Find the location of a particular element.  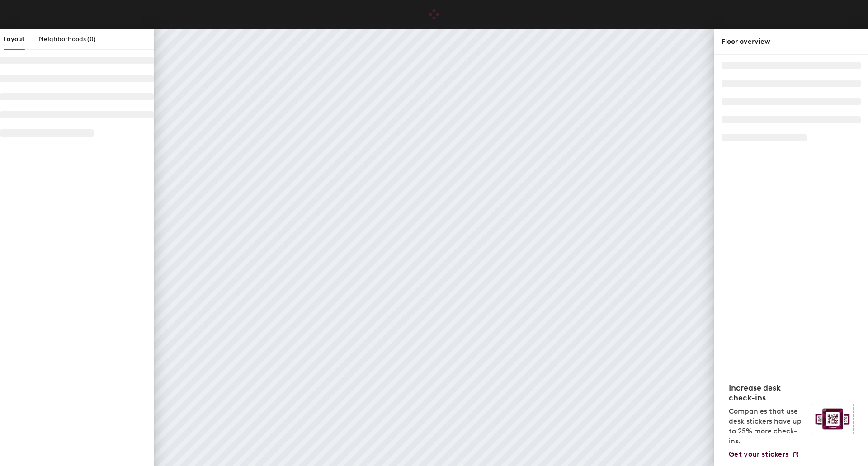

img: Sticker logo is located at coordinates (833, 418).